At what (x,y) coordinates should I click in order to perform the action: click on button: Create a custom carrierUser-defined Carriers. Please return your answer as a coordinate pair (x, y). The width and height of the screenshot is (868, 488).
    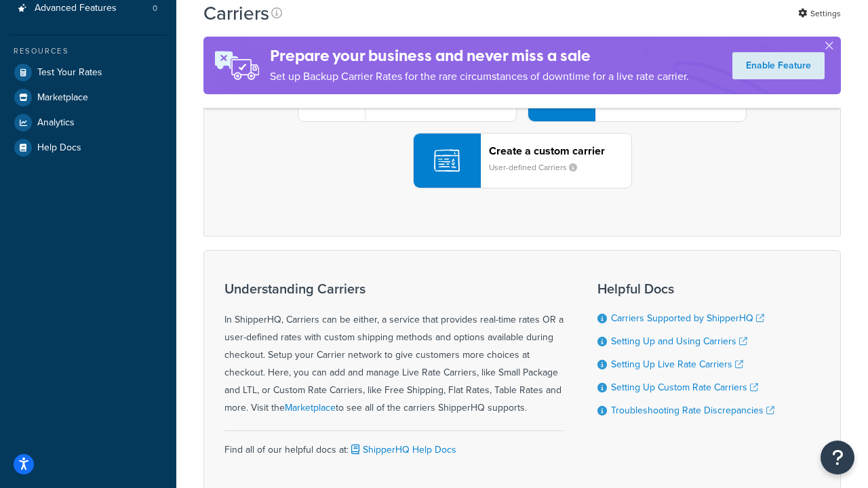
    Looking at the image, I should click on (522, 161).